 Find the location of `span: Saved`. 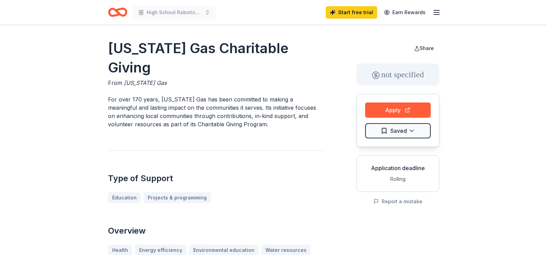

span: Saved is located at coordinates (399, 131).